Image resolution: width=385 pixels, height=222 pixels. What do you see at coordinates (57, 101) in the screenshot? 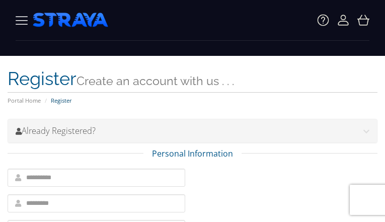
I see `li: Register` at bounding box center [57, 101].